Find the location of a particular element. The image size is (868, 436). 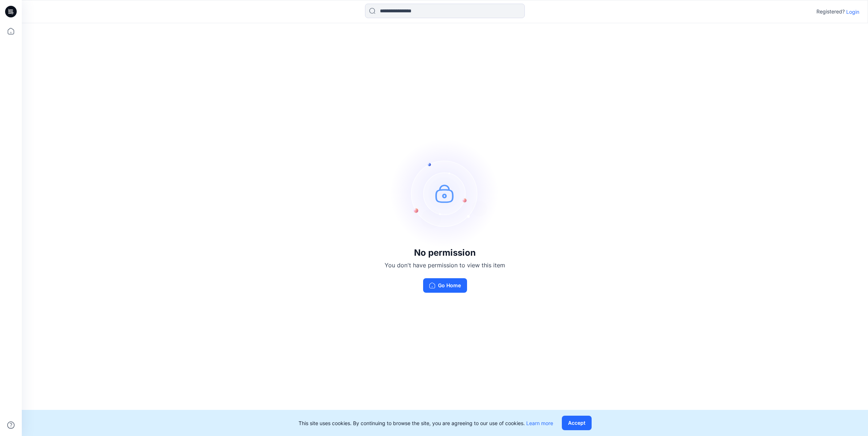

img: no-perm.svg is located at coordinates (445, 193).